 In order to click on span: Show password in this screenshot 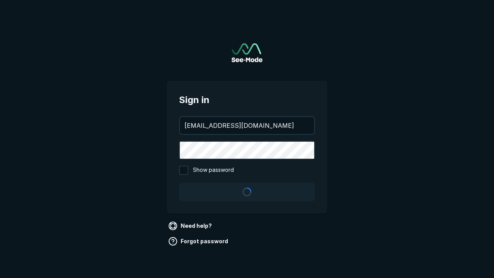, I will do `click(213, 170)`.